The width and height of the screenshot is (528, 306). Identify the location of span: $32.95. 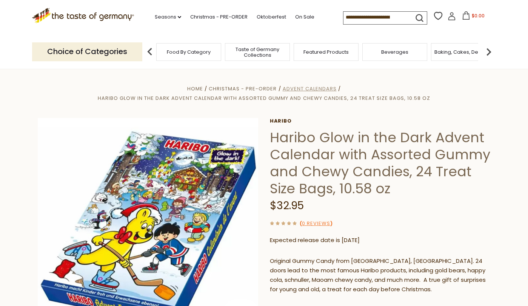
(287, 205).